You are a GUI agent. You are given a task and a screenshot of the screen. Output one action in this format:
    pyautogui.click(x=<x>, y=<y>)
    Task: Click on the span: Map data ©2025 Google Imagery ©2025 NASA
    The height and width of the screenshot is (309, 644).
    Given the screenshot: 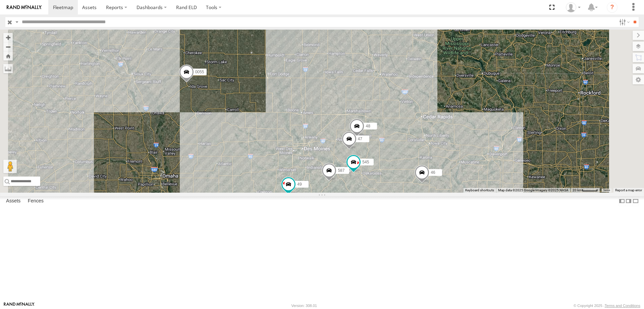 What is the action you would take?
    pyautogui.click(x=533, y=190)
    